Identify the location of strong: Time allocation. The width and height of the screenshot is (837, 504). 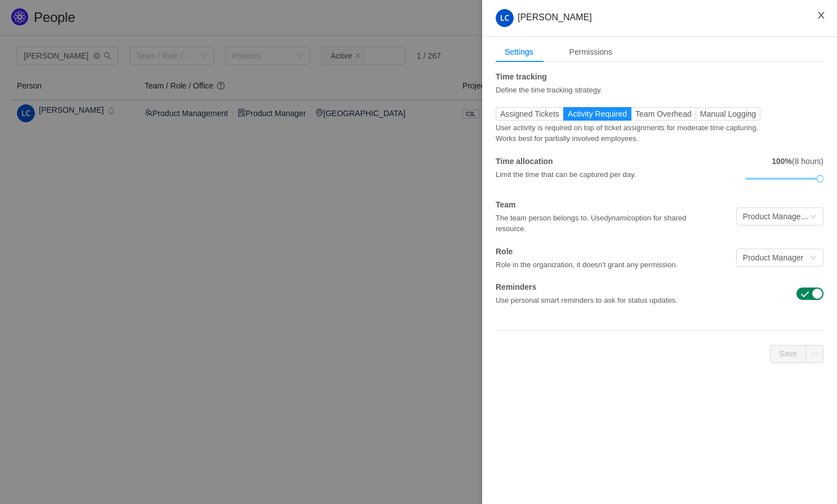
(524, 161).